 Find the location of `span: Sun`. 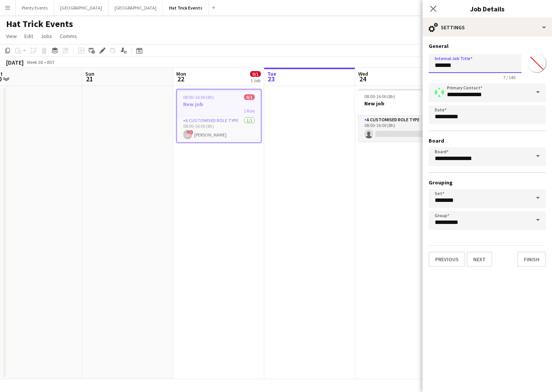

span: Sun is located at coordinates (90, 74).